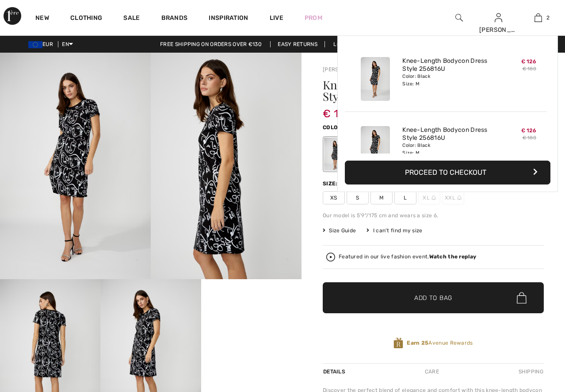 The width and height of the screenshot is (565, 392). Describe the element at coordinates (447, 172) in the screenshot. I see `button: Proceed to Checkout` at that location.